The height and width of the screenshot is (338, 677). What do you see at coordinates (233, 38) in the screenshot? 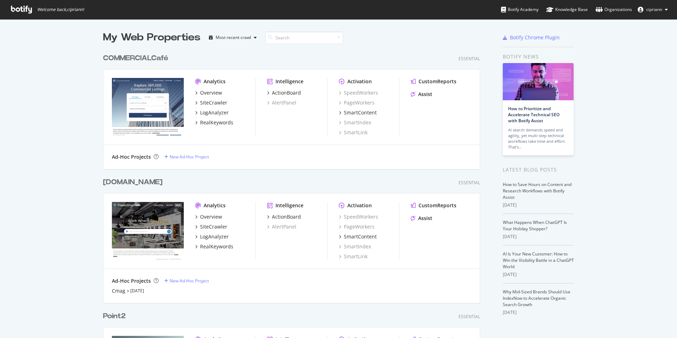
I see `div: Most recent crawl` at bounding box center [233, 38].